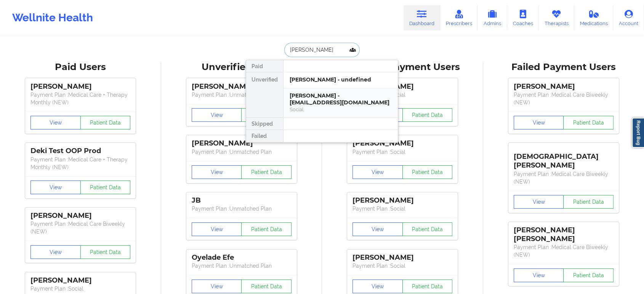  Describe the element at coordinates (594, 18) in the screenshot. I see `a: Medications` at that location.